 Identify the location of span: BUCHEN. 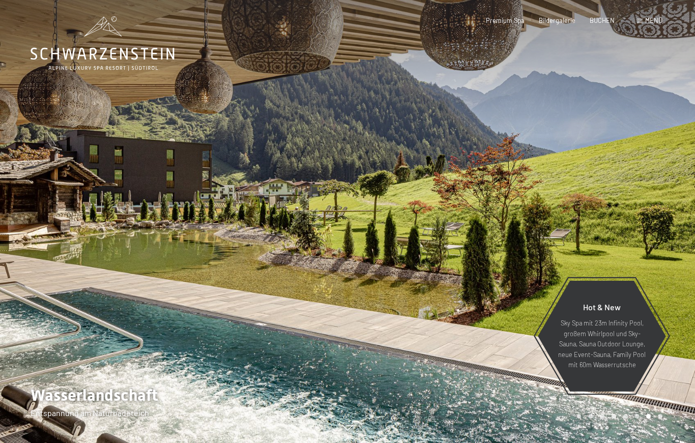
(602, 20).